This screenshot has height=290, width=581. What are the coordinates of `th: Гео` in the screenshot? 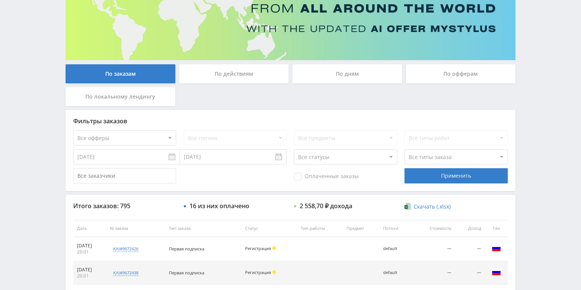 It's located at (496, 229).